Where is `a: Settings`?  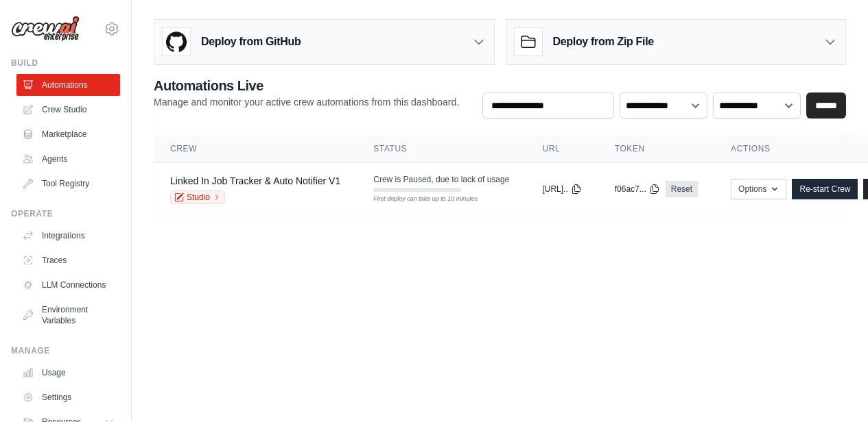 a: Settings is located at coordinates (68, 398).